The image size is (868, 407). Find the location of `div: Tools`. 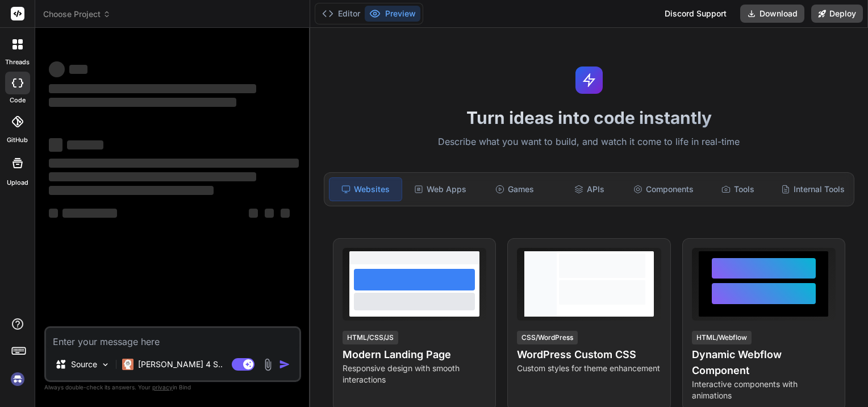

div: Tools is located at coordinates (738, 190).